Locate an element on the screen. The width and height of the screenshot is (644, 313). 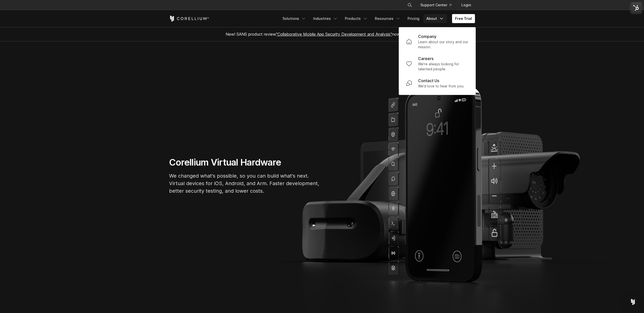
a: Corellium Home is located at coordinates (189, 19).